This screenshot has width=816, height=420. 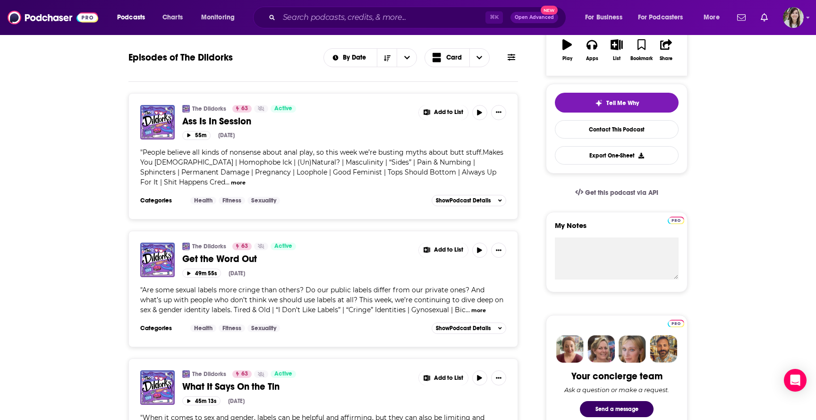 I want to click on span: Tell Me Why, so click(x=623, y=103).